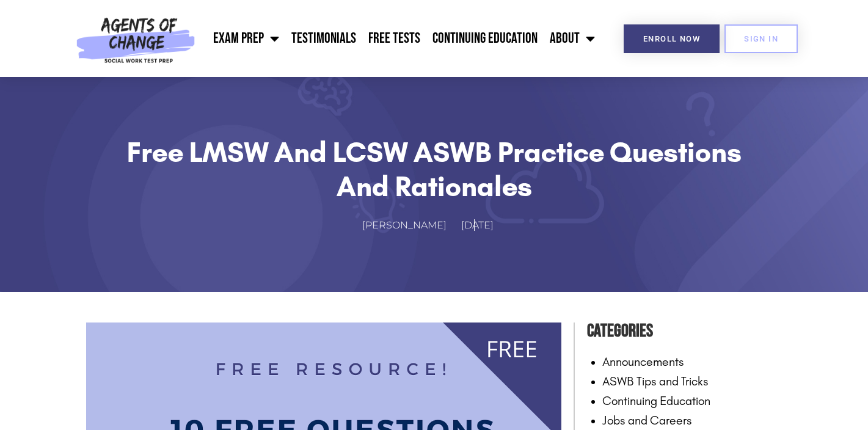  I want to click on a: Testimonials, so click(324, 38).